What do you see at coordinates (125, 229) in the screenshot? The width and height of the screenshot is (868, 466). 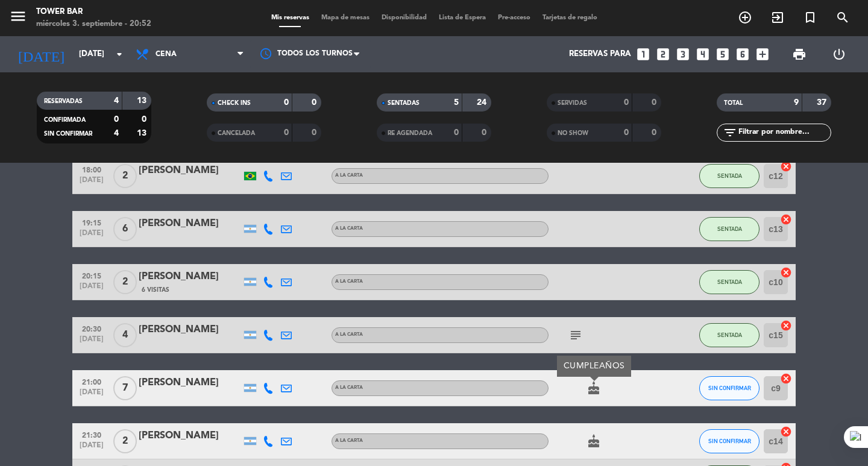 I see `span: 6` at bounding box center [125, 229].